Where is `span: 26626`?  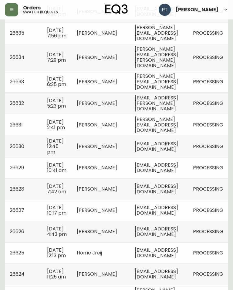 span: 26626 is located at coordinates (17, 231).